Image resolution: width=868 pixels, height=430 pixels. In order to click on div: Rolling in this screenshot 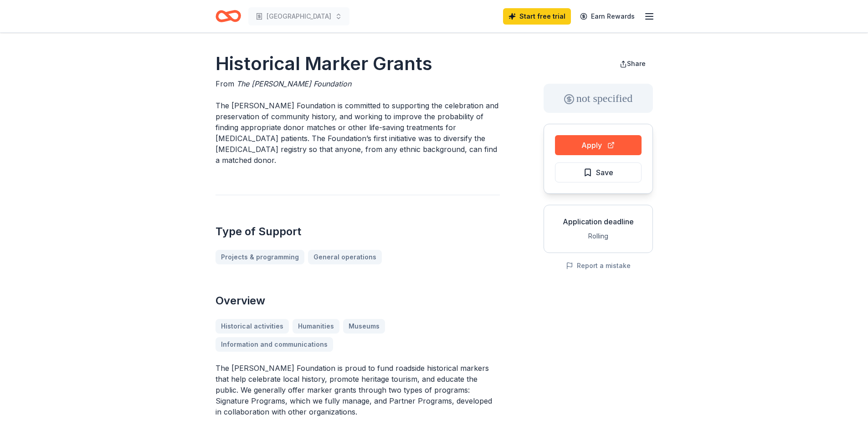, I will do `click(598, 236)`.